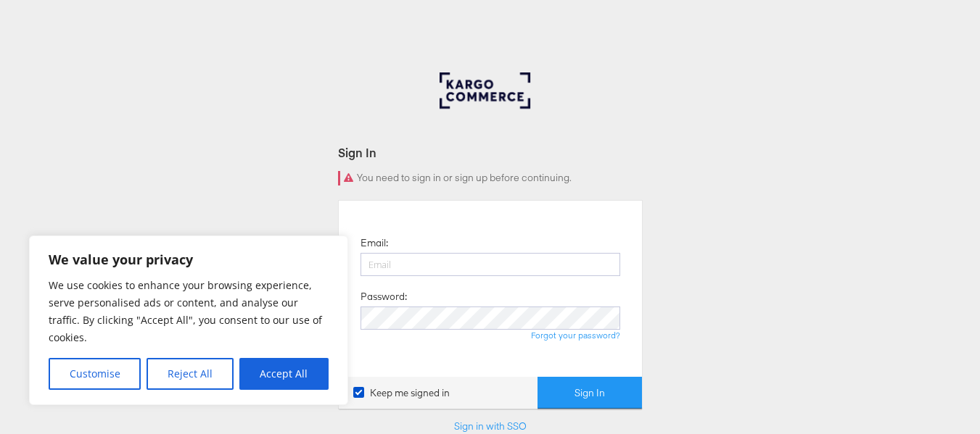 This screenshot has height=434, width=980. I want to click on label: Password:, so click(384, 297).